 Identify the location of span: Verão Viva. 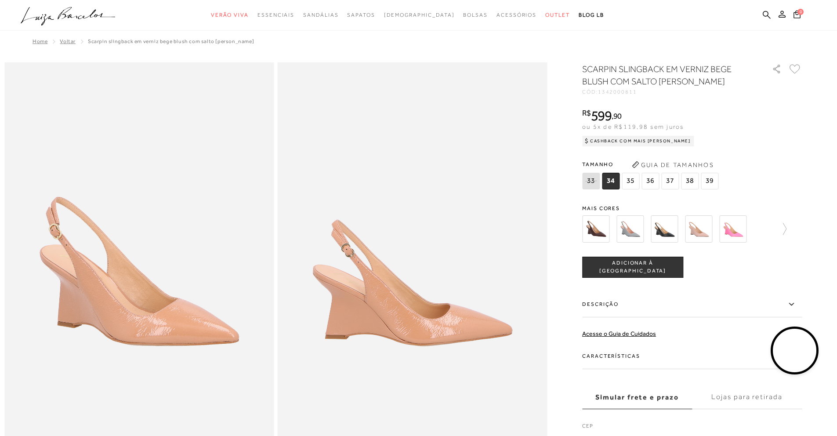
(230, 15).